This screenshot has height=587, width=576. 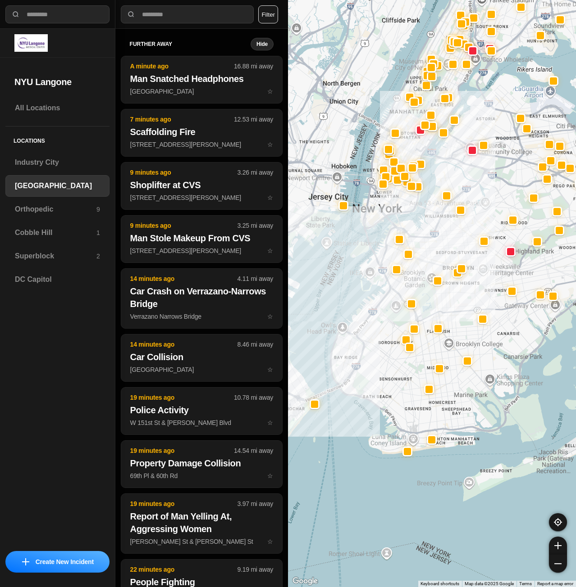 What do you see at coordinates (201, 316) in the screenshot?
I see `a: 14 minutes ago4.11 mi awayCar Crash on Verrazano-Narrows BridgeVerrazano Narrows Bridgestar` at bounding box center [201, 316].